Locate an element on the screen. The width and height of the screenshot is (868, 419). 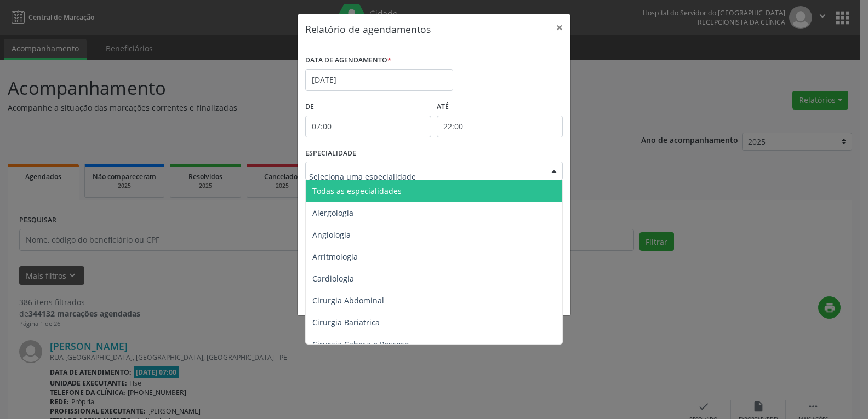
label: ATÉ is located at coordinates (500, 107).